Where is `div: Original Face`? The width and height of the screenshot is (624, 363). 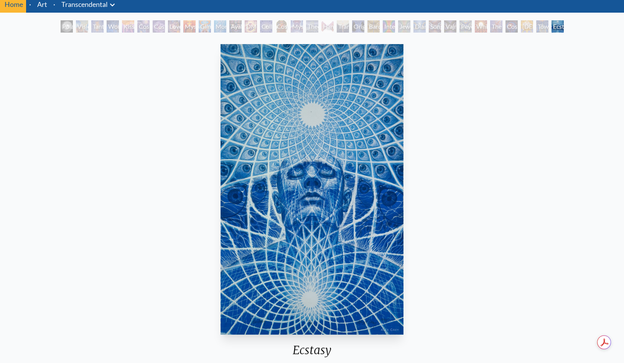
div: Original Face is located at coordinates (358, 26).